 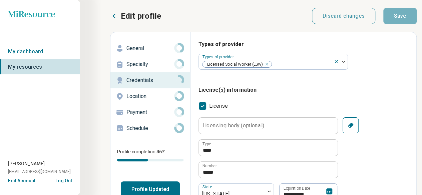 What do you see at coordinates (219, 57) in the screenshot?
I see `label: Types of provider` at bounding box center [219, 57].